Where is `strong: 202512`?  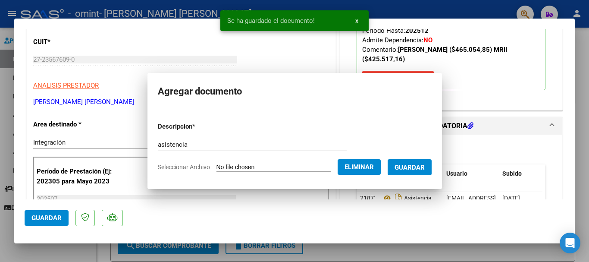 strong: 202512 is located at coordinates (417, 31).